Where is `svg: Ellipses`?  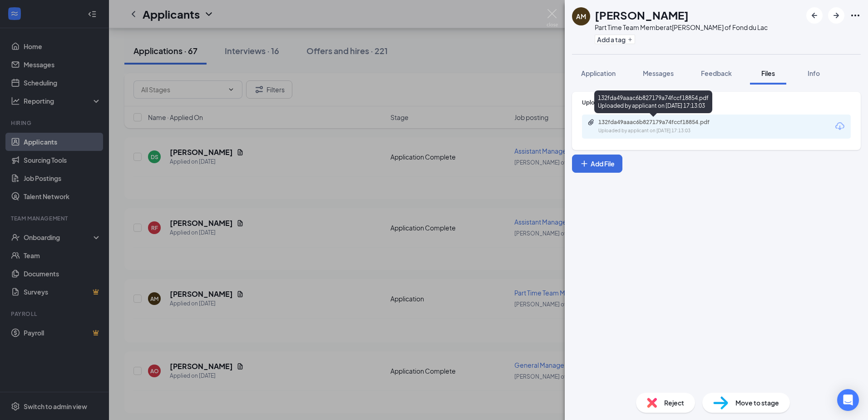
svg: Ellipses is located at coordinates (855, 16).